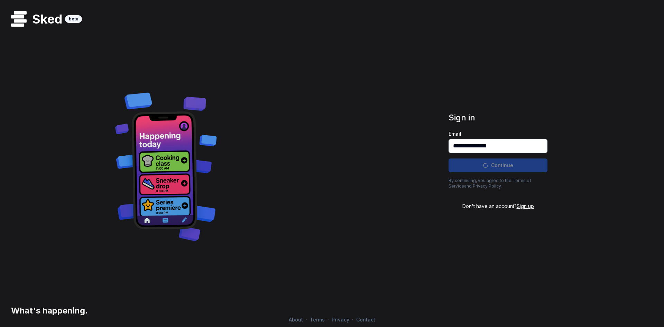  I want to click on img: Decorative, so click(166, 166).